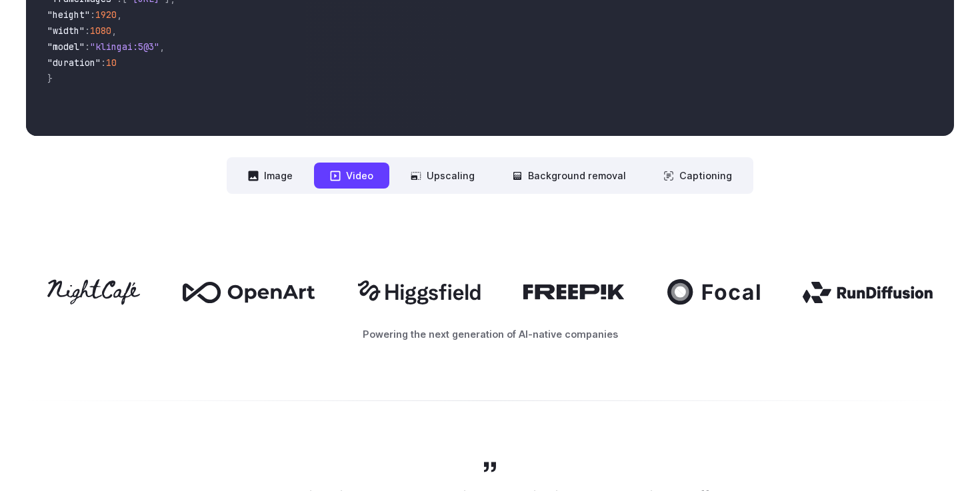 The image size is (980, 491). I want to click on span: "width", so click(66, 31).